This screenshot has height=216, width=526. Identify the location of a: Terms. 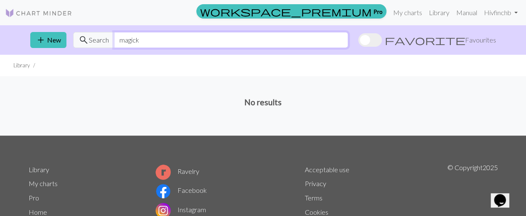
(314, 197).